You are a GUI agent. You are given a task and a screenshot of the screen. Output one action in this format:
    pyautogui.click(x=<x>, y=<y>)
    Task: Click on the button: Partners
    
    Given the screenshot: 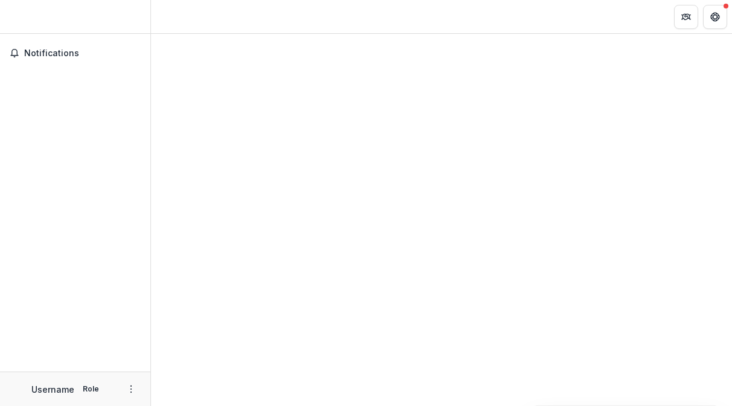 What is the action you would take?
    pyautogui.click(x=686, y=17)
    